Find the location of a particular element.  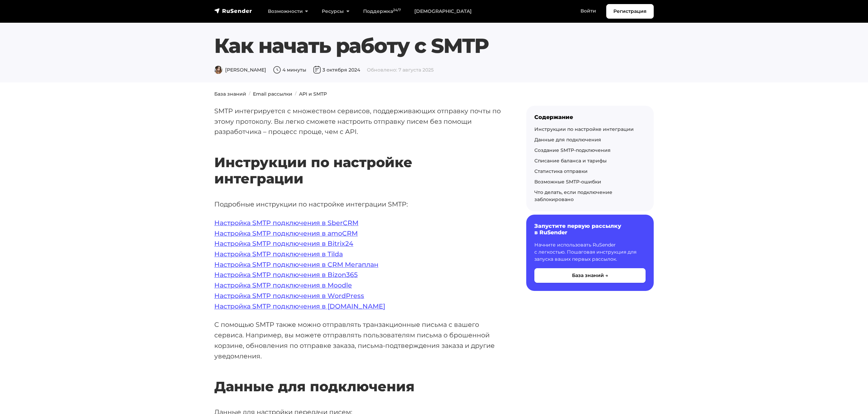

a: Поддержка24/7 is located at coordinates (382, 11).